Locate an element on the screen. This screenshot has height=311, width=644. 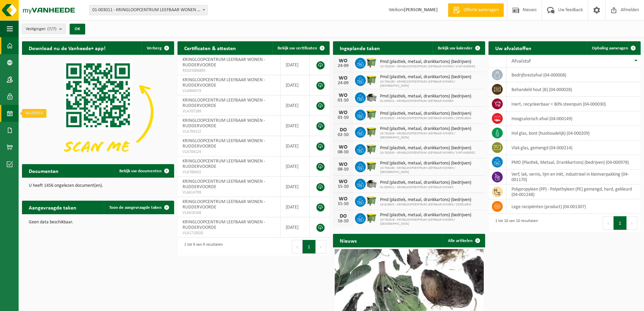
span: VLA700432 is located at coordinates (229, 173).